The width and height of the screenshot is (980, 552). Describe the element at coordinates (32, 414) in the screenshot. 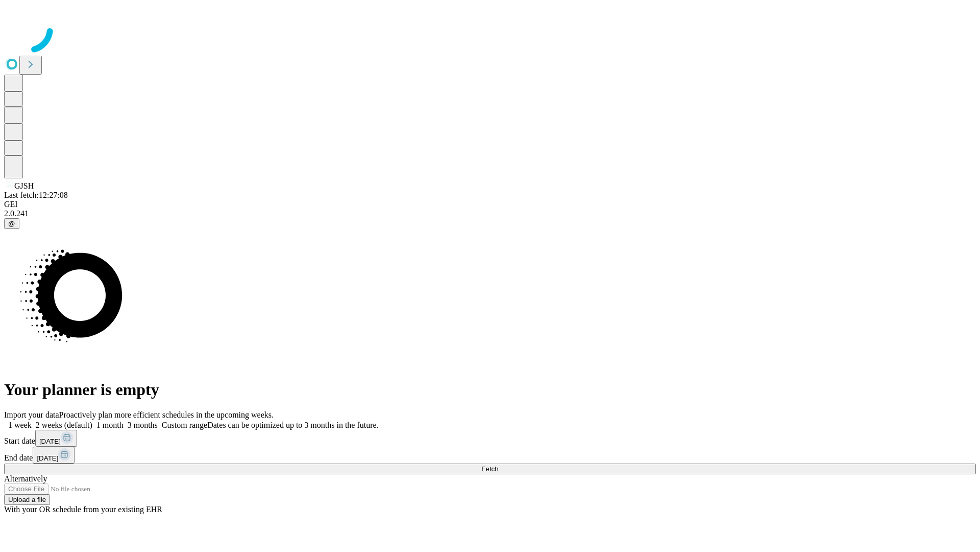

I see `span: Import your data` at that location.